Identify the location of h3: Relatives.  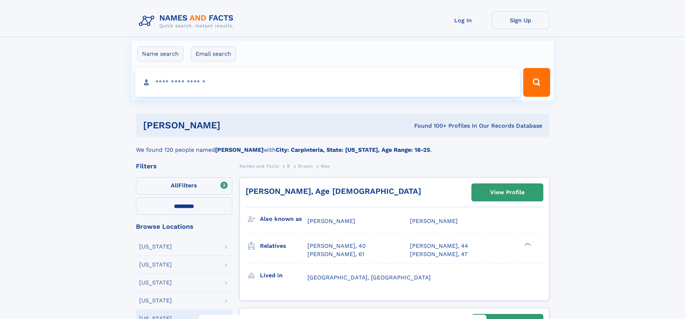
(284, 246).